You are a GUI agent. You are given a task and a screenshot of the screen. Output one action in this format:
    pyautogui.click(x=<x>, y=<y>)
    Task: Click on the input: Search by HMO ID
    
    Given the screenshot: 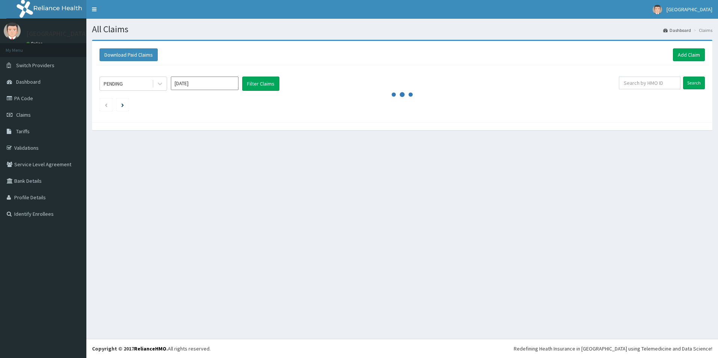 What is the action you would take?
    pyautogui.click(x=649, y=83)
    